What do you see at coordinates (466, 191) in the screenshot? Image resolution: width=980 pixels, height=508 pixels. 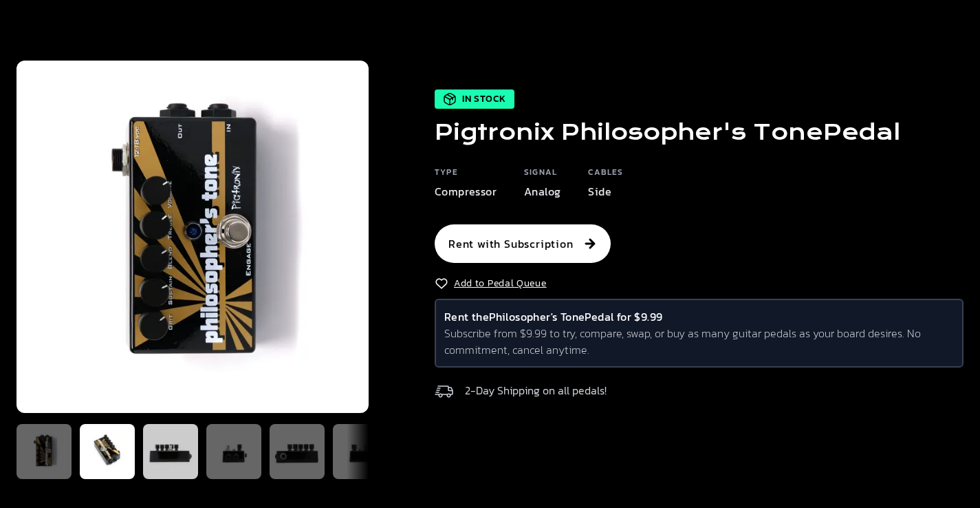 I see `p: Compressor` at bounding box center [466, 191].